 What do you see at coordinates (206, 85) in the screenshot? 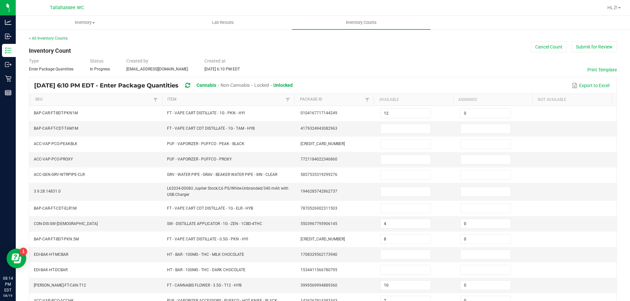
I see `span: Cannabis` at bounding box center [206, 85].